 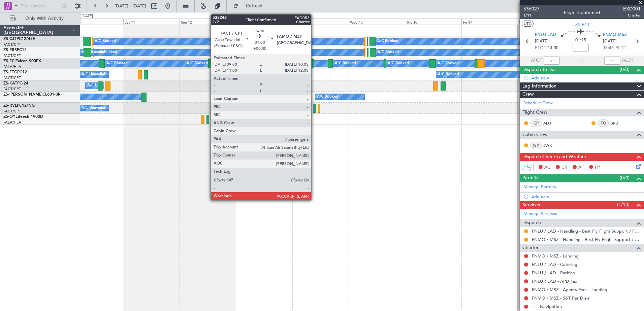 I want to click on div: Sun 12, so click(x=207, y=21).